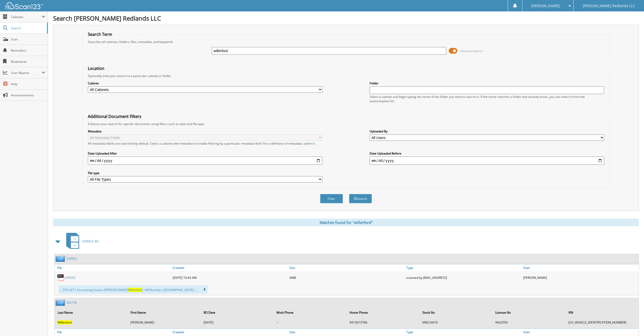 The width and height of the screenshot is (644, 336). Describe the element at coordinates (164, 312) in the screenshot. I see `th: First Name` at that location.